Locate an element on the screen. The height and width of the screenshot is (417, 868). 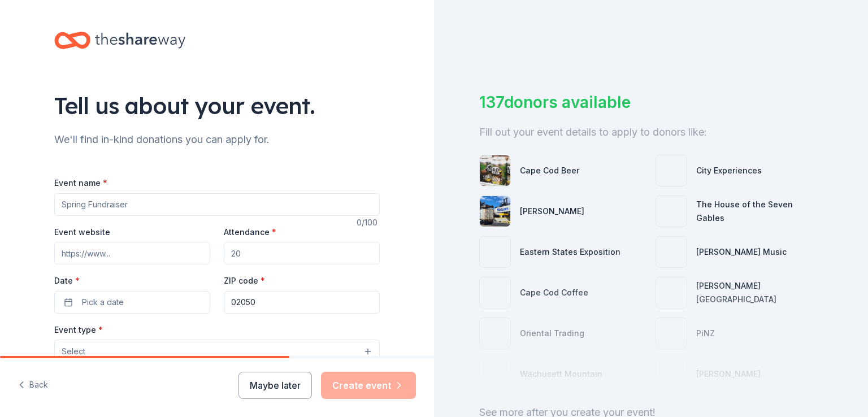
img: photo for Alfred Music is located at coordinates (671, 252).